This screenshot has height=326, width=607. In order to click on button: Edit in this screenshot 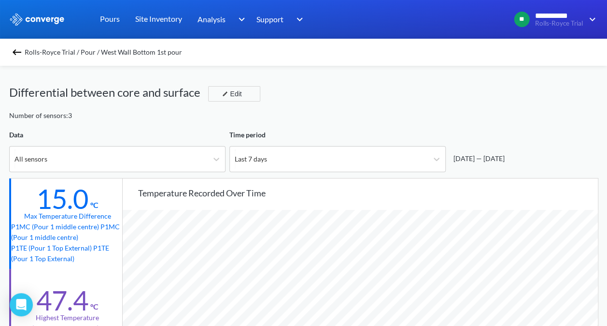, I will do `click(234, 94)`.